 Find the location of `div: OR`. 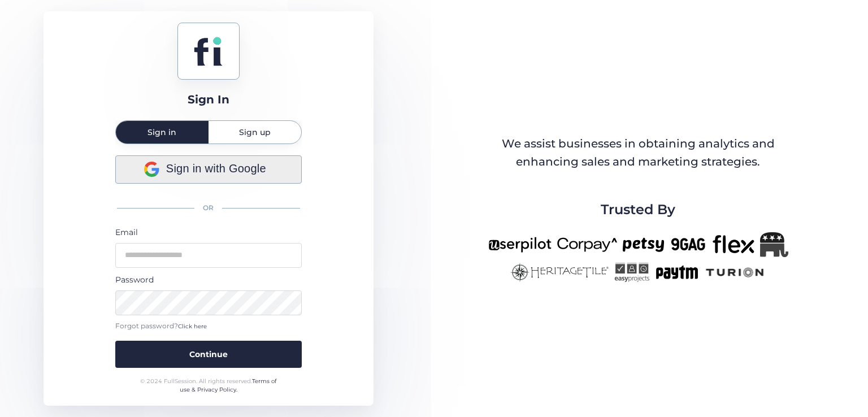

div: OR is located at coordinates (208, 208).